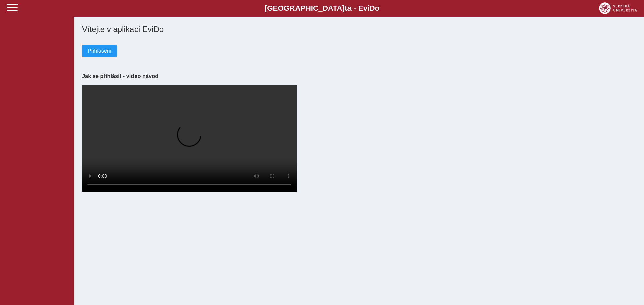 The height and width of the screenshot is (305, 644). What do you see at coordinates (618, 8) in the screenshot?
I see `img: logo_web_su.png` at bounding box center [618, 8].